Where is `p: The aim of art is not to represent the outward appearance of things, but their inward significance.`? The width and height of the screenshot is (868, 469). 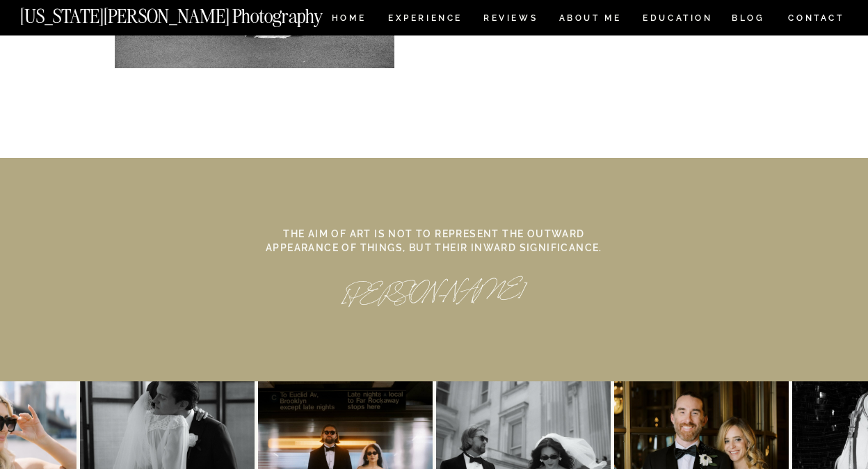 p: The aim of art is not to represent the outward appearance of things, but their inward significance. is located at coordinates (434, 246).